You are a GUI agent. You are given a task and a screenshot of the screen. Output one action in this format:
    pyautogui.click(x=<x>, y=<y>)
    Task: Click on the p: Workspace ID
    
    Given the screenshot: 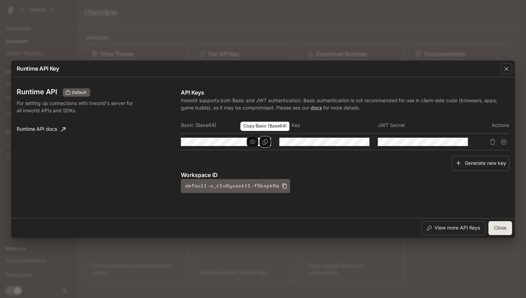 What is the action you would take?
    pyautogui.click(x=345, y=175)
    